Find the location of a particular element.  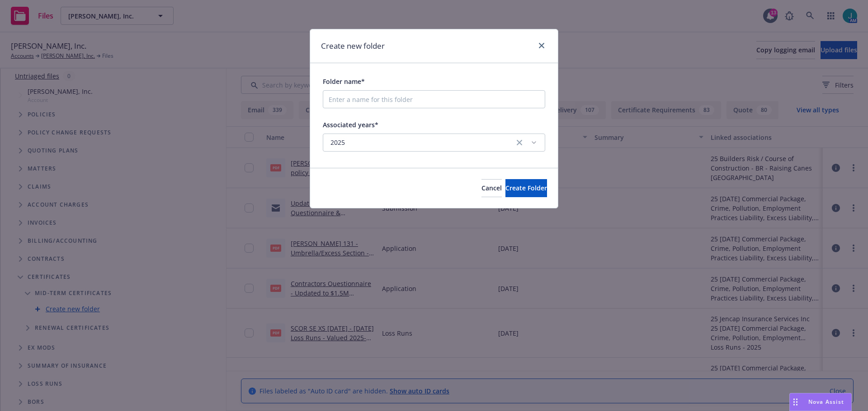

button: Nova Assist is located at coordinates (820, 403).